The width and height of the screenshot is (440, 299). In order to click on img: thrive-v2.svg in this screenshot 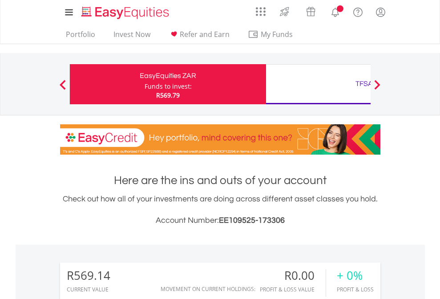, I will do `click(285, 12)`.